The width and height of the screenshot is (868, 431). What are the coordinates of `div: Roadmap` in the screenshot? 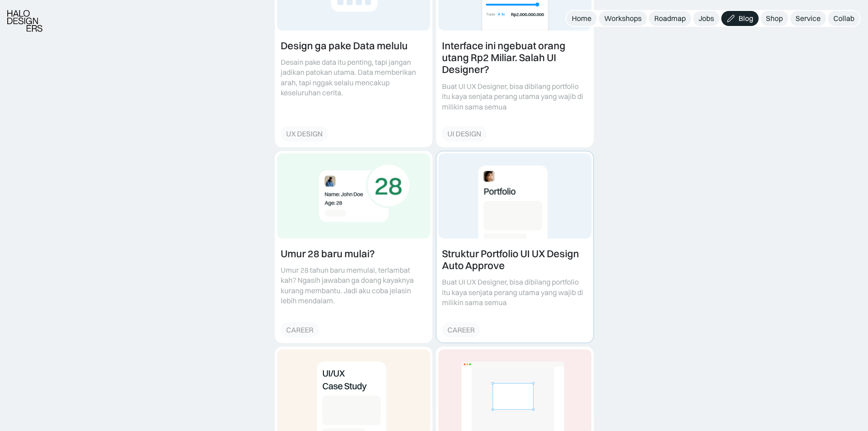 It's located at (670, 18).